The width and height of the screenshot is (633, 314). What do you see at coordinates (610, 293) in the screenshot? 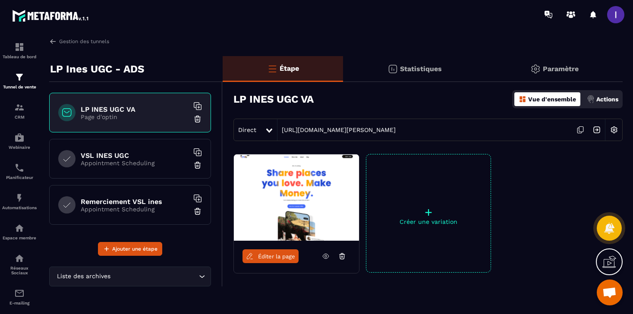
I see `a: Ouvrir le chat` at bounding box center [610, 293].